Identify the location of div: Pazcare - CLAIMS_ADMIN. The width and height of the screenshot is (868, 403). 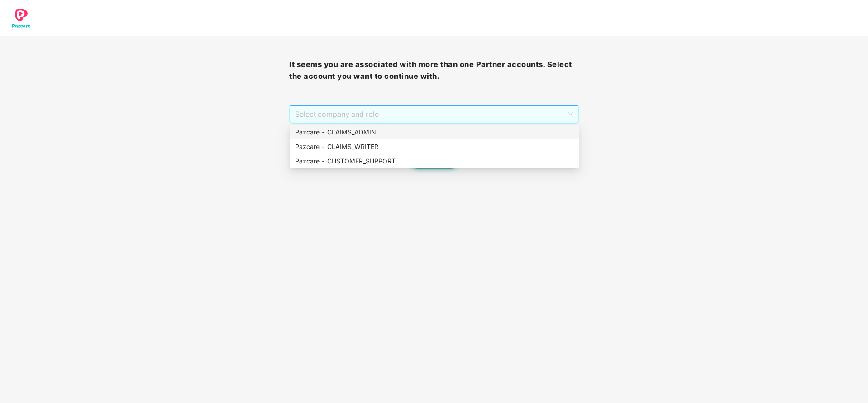
(434, 132).